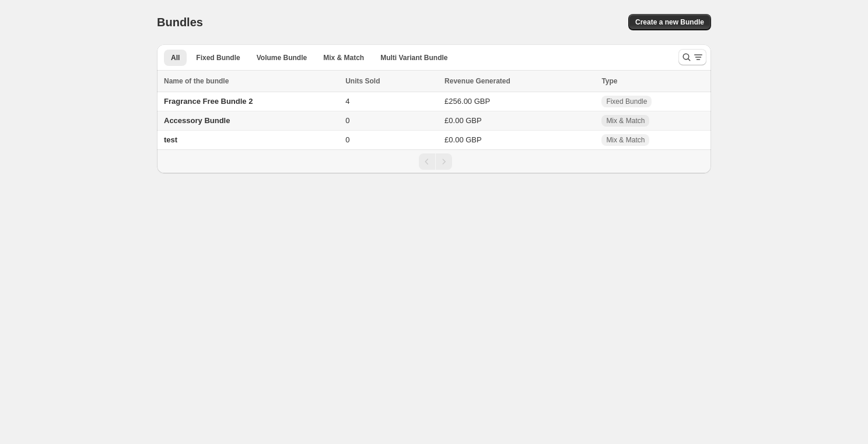 Image resolution: width=868 pixels, height=444 pixels. What do you see at coordinates (670, 22) in the screenshot?
I see `span: Create a new Bundle` at bounding box center [670, 22].